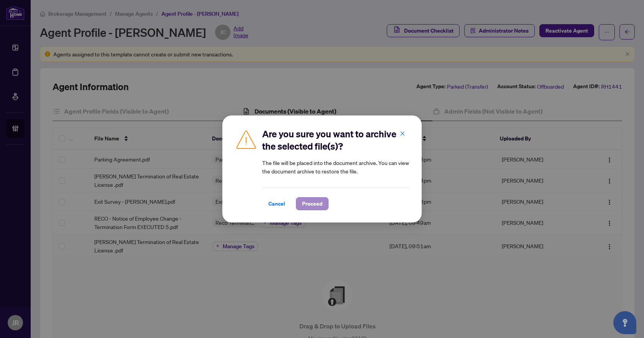  Describe the element at coordinates (336, 167) in the screenshot. I see `article: The file will be placed into the document archive. You can view the document archive to restore t...` at that location.